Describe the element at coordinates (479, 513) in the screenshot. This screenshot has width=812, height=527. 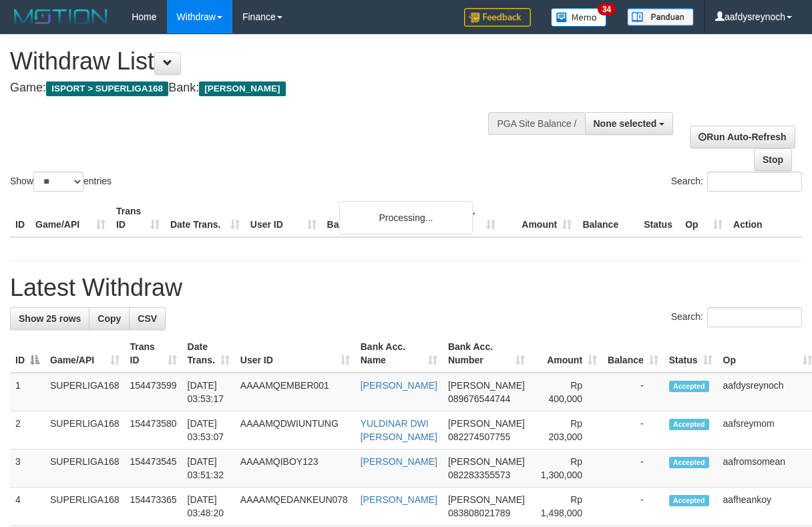
I see `span: Copy 083808021789 to clipboard` at that location.